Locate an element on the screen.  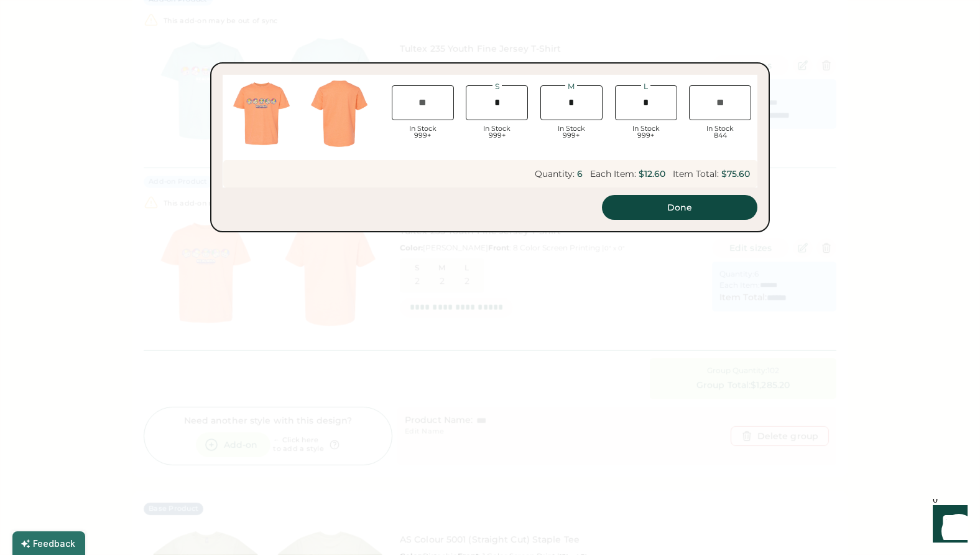
div: L is located at coordinates (645, 86).